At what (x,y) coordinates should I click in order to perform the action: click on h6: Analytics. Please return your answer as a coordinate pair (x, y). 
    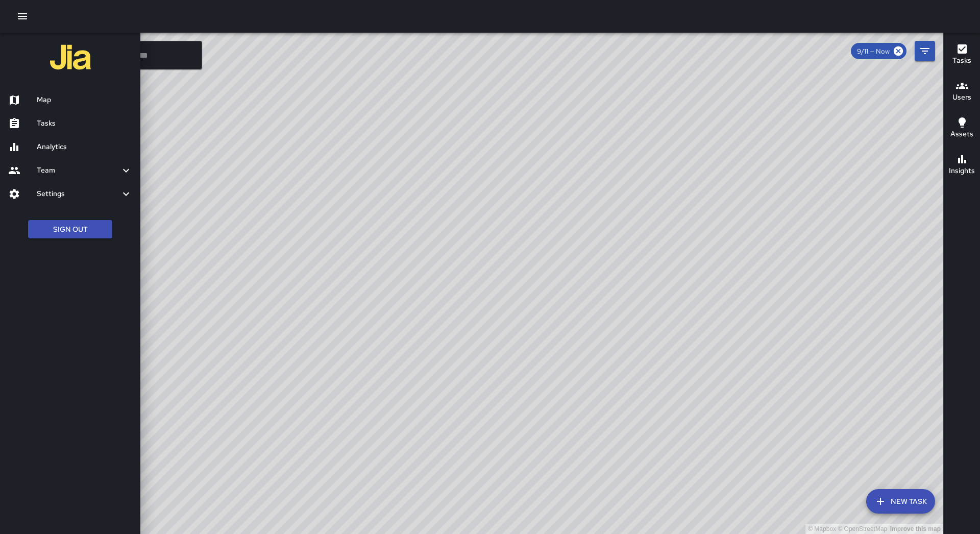
    Looking at the image, I should click on (84, 147).